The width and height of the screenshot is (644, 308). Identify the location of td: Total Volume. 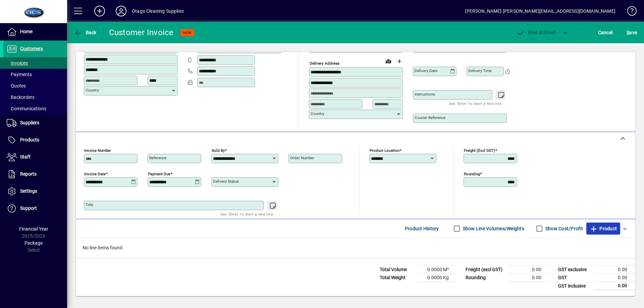
(396, 269).